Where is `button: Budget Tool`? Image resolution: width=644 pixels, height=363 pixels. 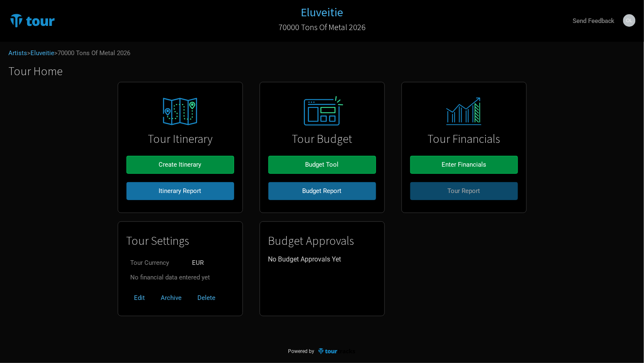
button: Budget Tool is located at coordinates (322, 165).